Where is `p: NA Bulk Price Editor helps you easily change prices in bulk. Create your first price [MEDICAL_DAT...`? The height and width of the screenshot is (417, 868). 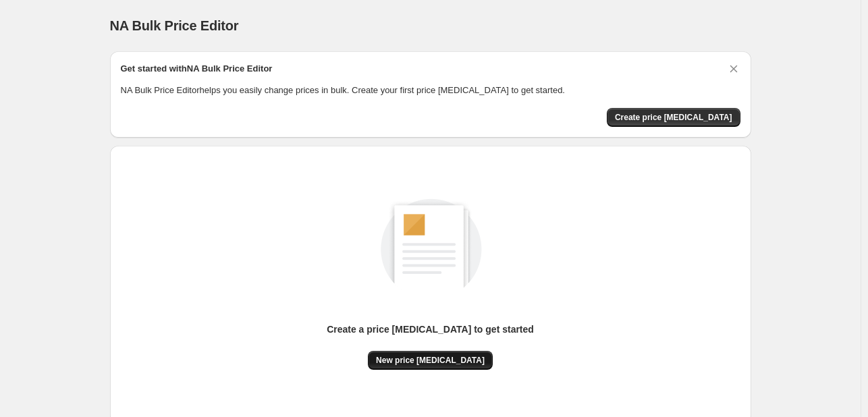
p: NA Bulk Price Editor helps you easily change prices in bulk. Create your first price [MEDICAL_DAT... is located at coordinates (431, 91).